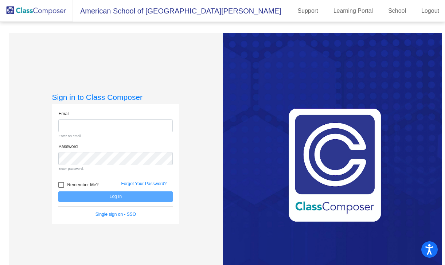 This screenshot has height=265, width=445. Describe the element at coordinates (396, 11) in the screenshot. I see `a: School` at that location.